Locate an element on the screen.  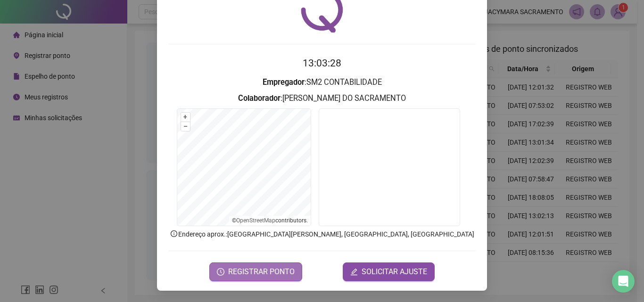
span: edit is located at coordinates (354, 272).